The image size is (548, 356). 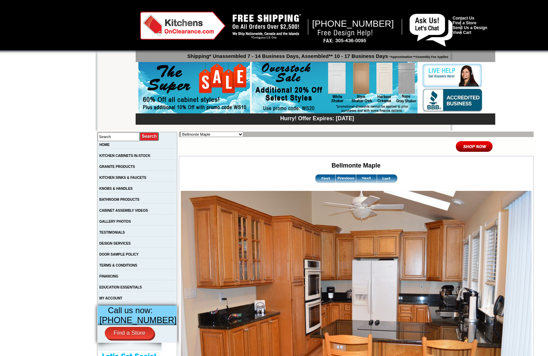 What do you see at coordinates (112, 232) in the screenshot?
I see `a: TESTIMONIALS` at bounding box center [112, 232].